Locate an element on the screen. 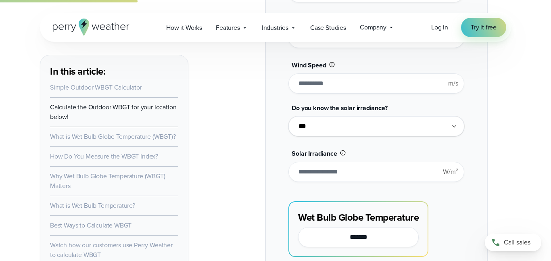  span: How it Works is located at coordinates (184, 28).